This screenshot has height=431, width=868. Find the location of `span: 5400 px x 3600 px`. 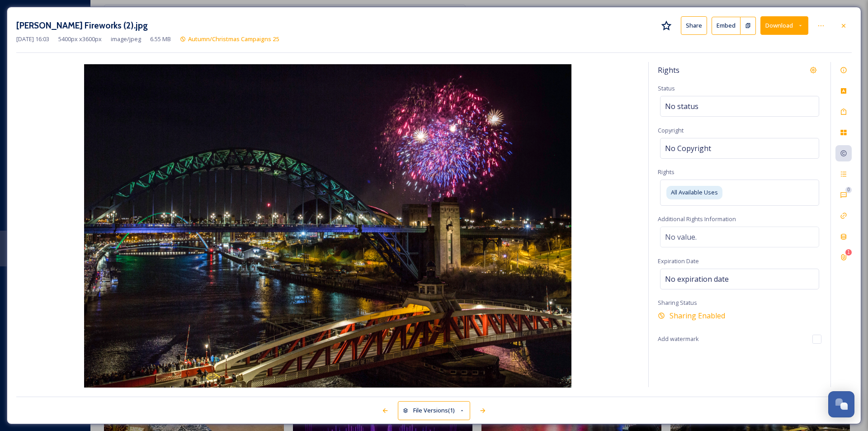

span: 5400 px x 3600 px is located at coordinates (80, 39).